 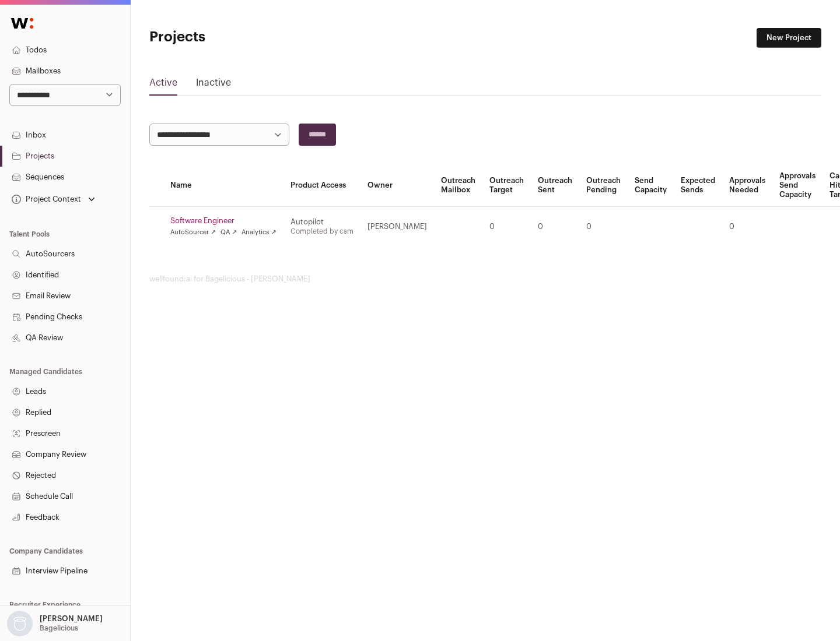 What do you see at coordinates (223, 186) in the screenshot?
I see `th: Name` at bounding box center [223, 186].